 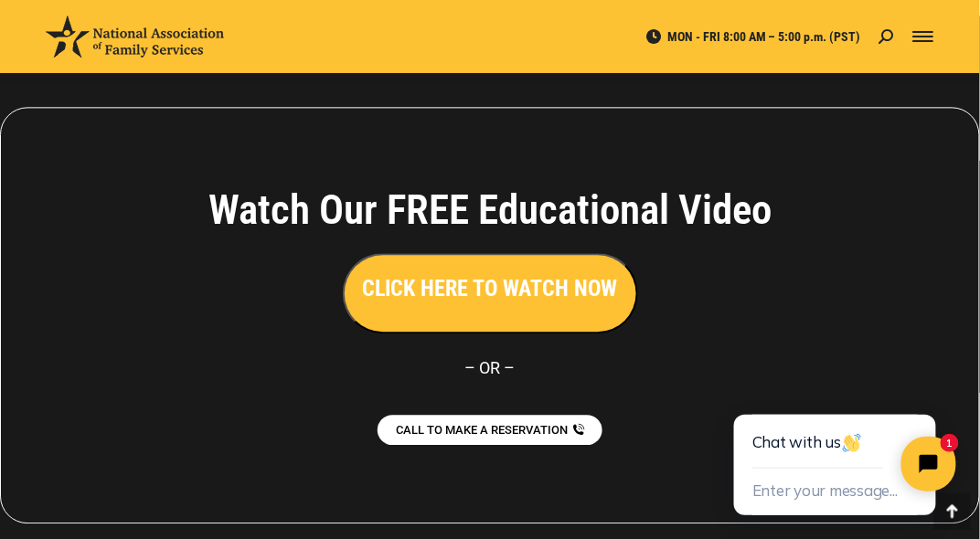 I want to click on h3: CLICK HERE TO WATCH NOW, so click(x=490, y=289).